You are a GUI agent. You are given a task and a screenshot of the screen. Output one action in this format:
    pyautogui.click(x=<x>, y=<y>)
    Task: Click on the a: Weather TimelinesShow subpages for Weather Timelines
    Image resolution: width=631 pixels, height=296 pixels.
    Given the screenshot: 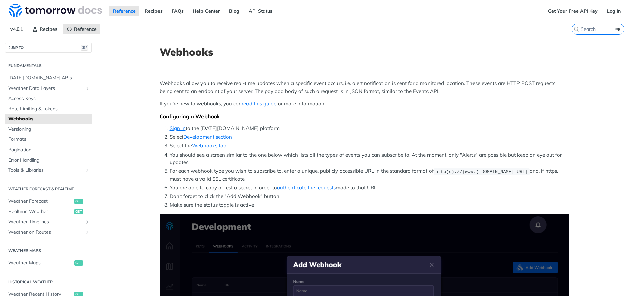 What is the action you would take?
    pyautogui.click(x=48, y=222)
    